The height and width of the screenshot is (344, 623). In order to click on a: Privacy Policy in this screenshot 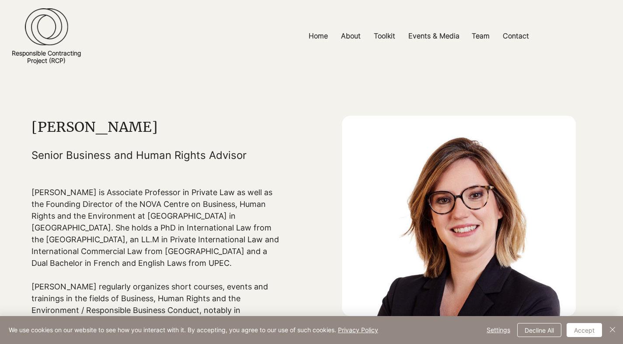, I will do `click(358, 330)`.